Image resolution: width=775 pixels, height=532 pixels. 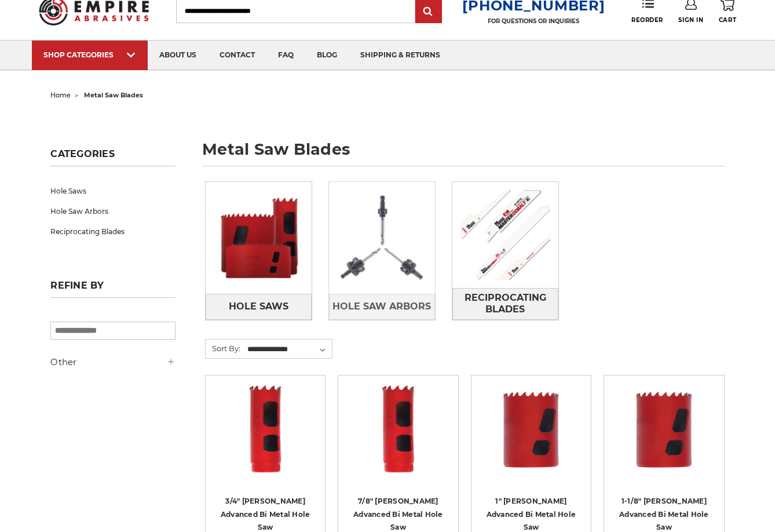 I want to click on div: Other, so click(x=113, y=362).